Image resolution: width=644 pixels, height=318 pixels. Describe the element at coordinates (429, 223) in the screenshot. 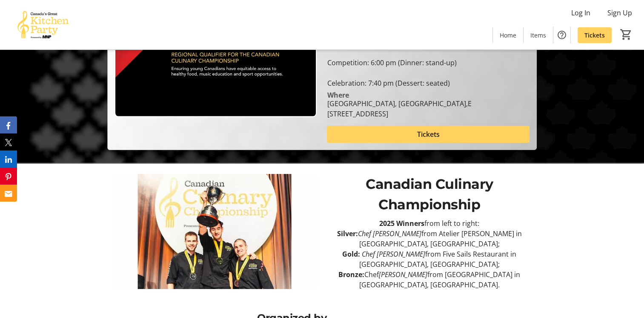

I see `p: from left to right:` at that location.